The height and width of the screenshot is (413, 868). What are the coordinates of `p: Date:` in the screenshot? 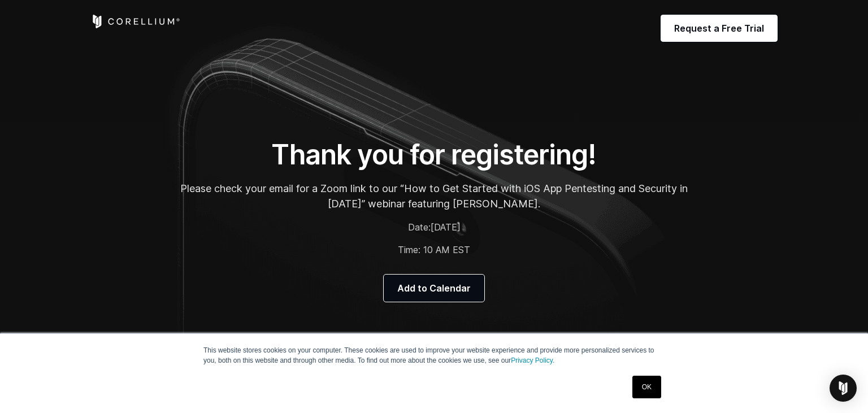 It's located at (434, 227).